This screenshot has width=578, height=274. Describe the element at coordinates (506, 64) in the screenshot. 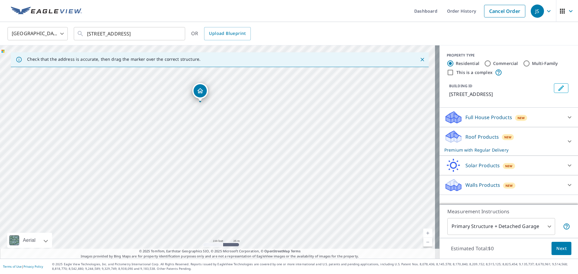

I see `label: Commercial` at that location.